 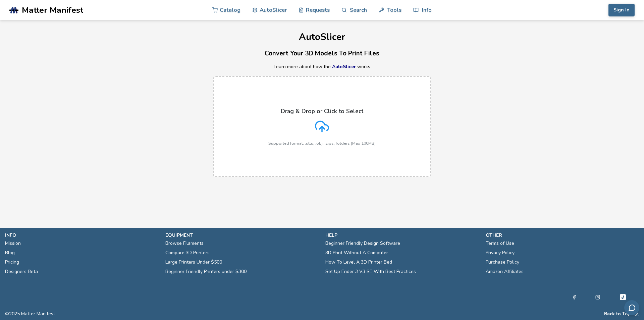 I want to click on p: other, so click(x=562, y=235).